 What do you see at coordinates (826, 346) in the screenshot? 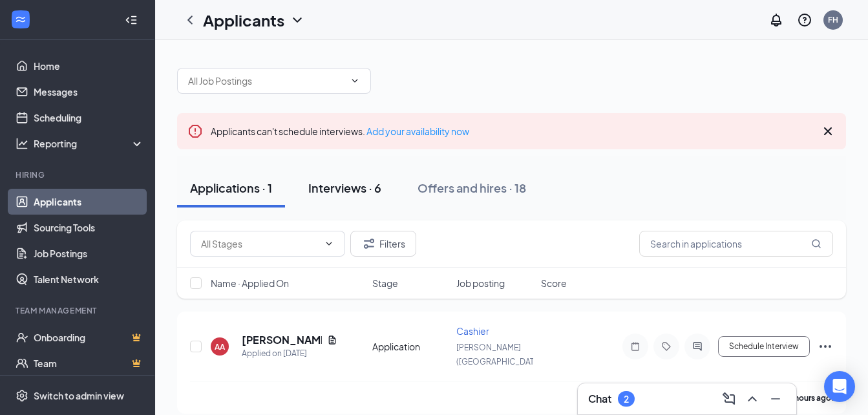
I see `svg: Ellipses` at bounding box center [826, 346].